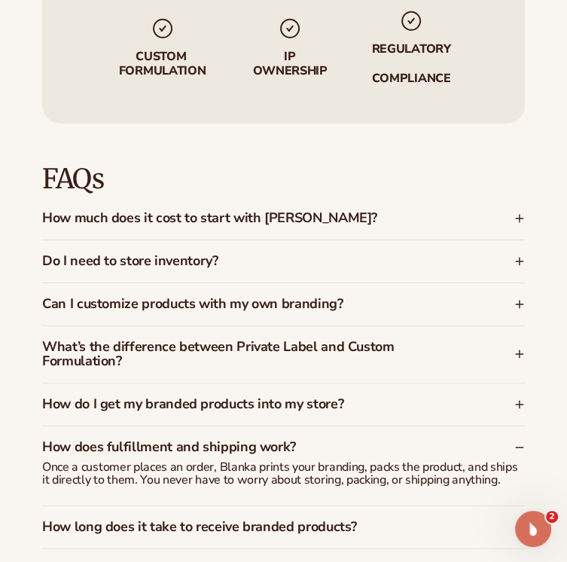  I want to click on h3: How do I get my branded products into my store?, so click(251, 404).